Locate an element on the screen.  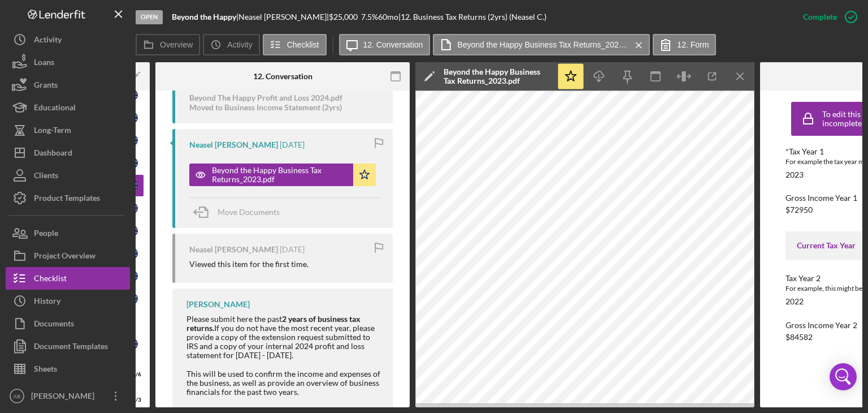
button: Document Templates is located at coordinates (68, 346).